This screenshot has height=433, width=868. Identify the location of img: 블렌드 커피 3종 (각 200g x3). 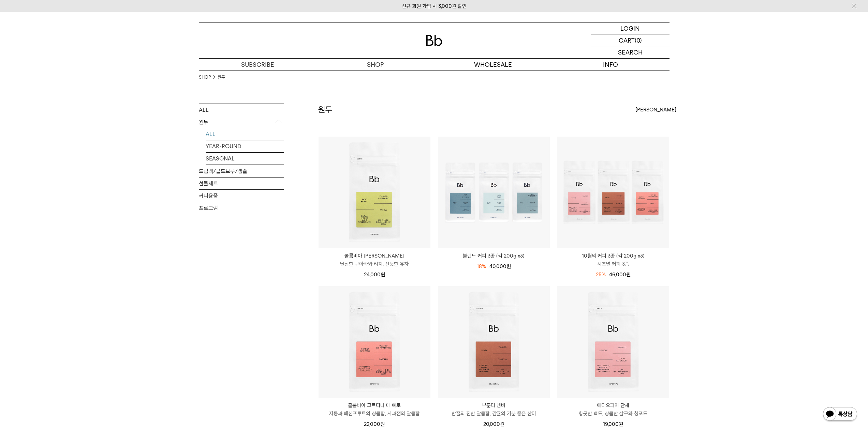
(494, 192).